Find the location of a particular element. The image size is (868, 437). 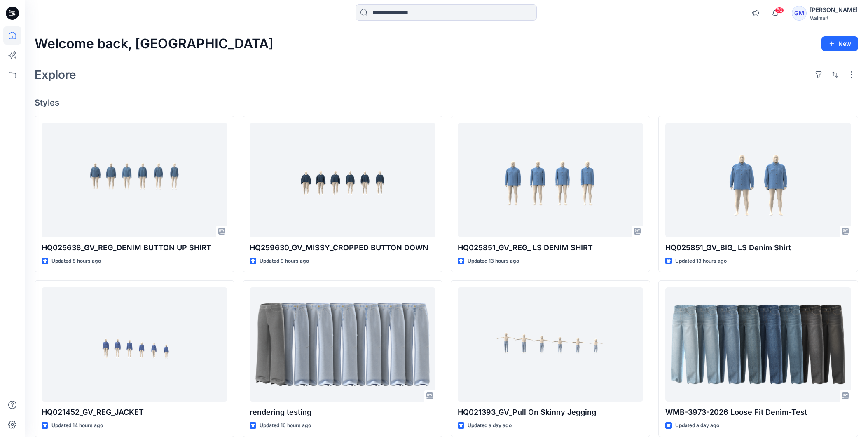

p: HQ021452_GV_REG_JACKET is located at coordinates (135, 412).